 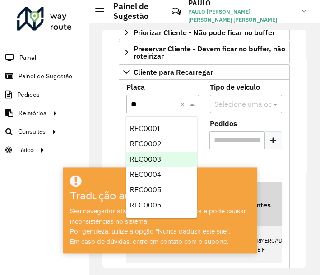 What do you see at coordinates (158, 216) in the screenshot?
I see `font: Seu navegador ativou a tradução automática e pode causar inconsistências no sistema.` at bounding box center [158, 216].